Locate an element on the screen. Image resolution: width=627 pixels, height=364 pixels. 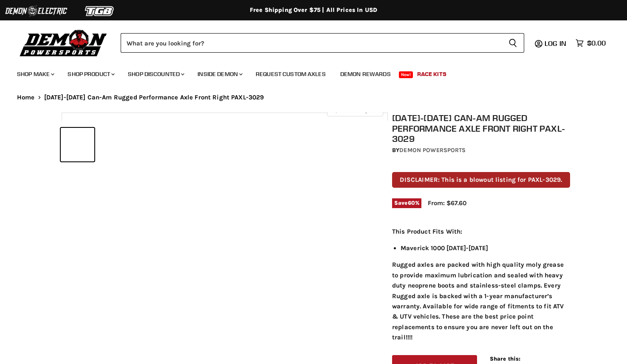
span: From: $67.60 is located at coordinates (447, 203).